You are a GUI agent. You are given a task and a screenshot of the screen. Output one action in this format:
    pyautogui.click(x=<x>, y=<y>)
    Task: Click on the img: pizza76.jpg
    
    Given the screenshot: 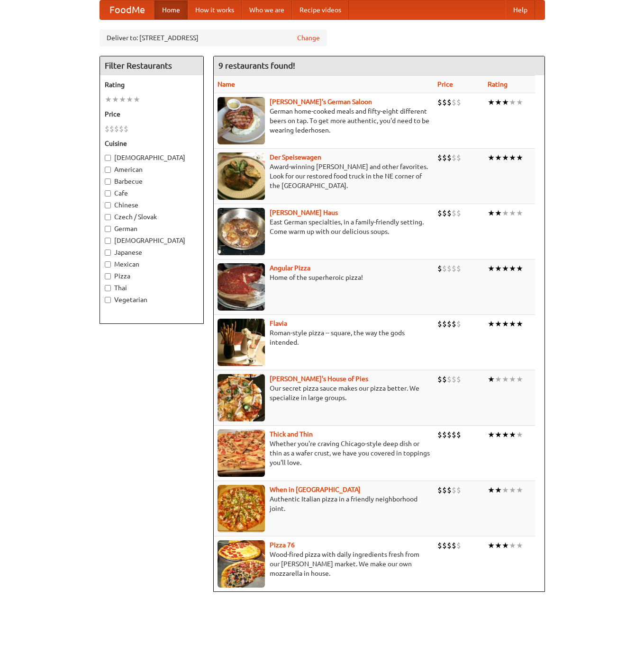 What is the action you would take?
    pyautogui.click(x=241, y=564)
    